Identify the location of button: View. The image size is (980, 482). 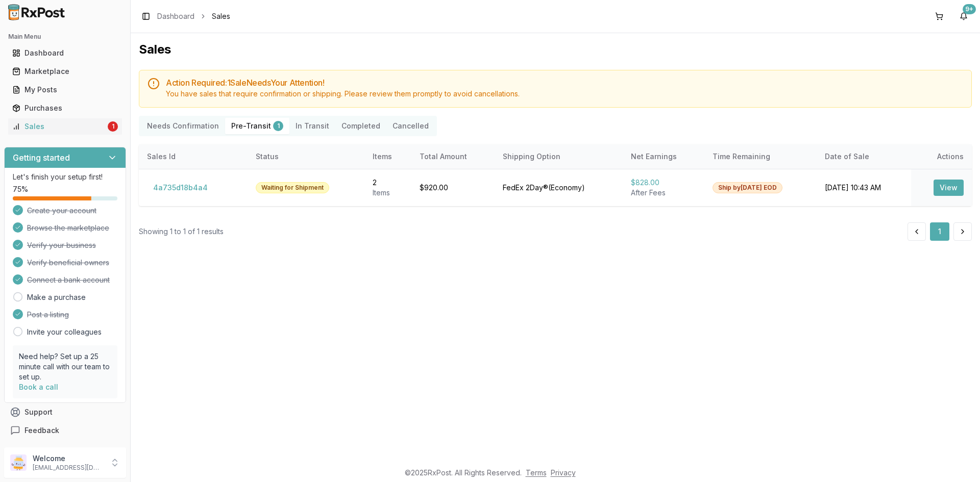
(948, 187).